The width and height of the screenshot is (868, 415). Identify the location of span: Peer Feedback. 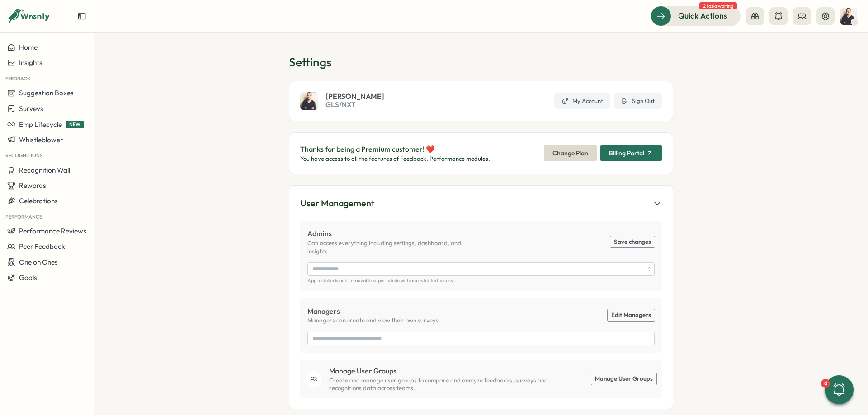
(42, 246).